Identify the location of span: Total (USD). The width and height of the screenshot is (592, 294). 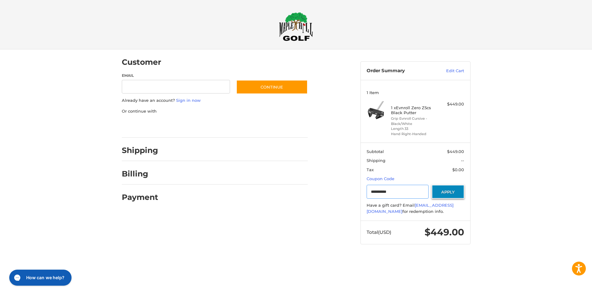
(379, 232).